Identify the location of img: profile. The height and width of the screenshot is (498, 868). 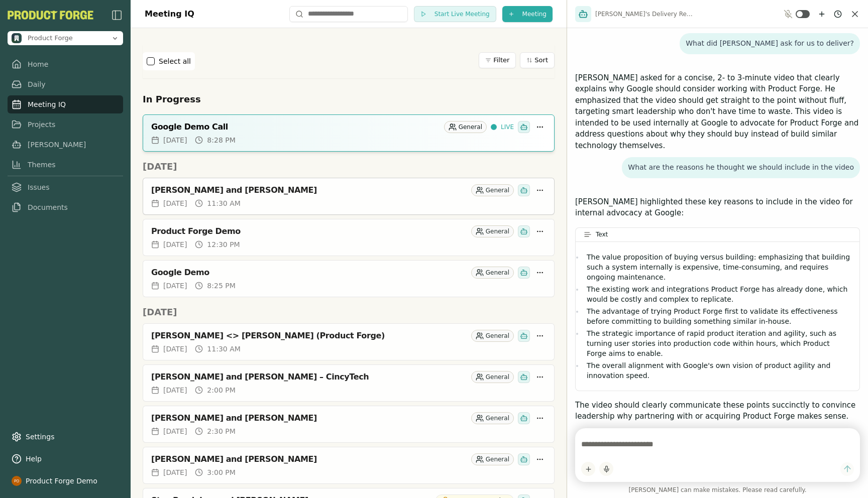
(17, 481).